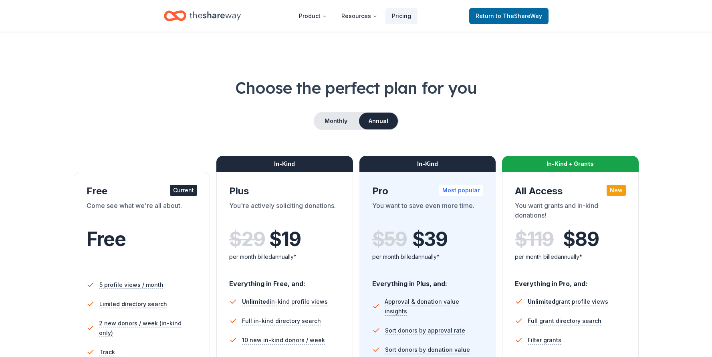 The image size is (712, 357). What do you see at coordinates (427, 191) in the screenshot?
I see `div: Pro` at bounding box center [427, 191].